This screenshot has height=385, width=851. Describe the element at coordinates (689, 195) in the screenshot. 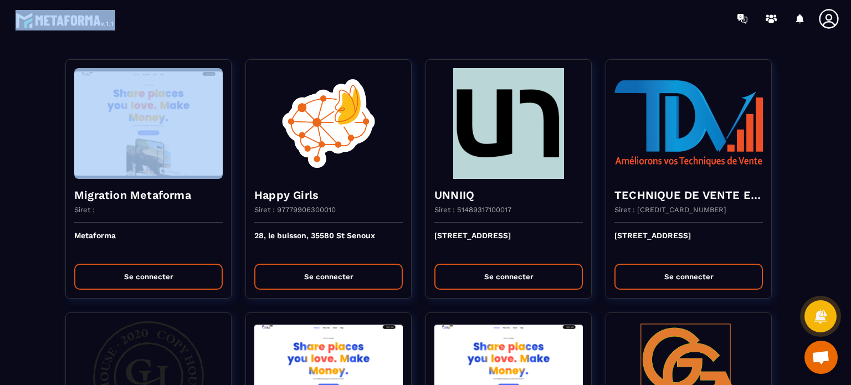

I see `h4: TECHNIQUE DE VENTE EDITION` at that location.